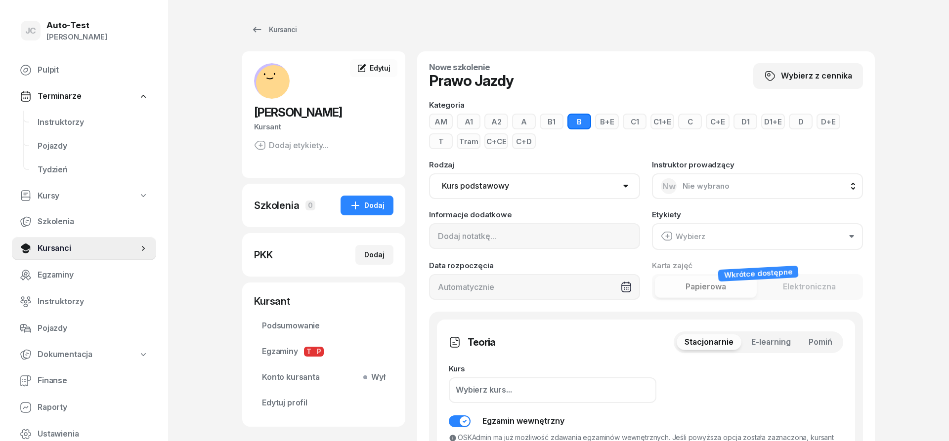 The height and width of the screenshot is (441, 949). What do you see at coordinates (84, 408) in the screenshot?
I see `a: Raporty` at bounding box center [84, 408].